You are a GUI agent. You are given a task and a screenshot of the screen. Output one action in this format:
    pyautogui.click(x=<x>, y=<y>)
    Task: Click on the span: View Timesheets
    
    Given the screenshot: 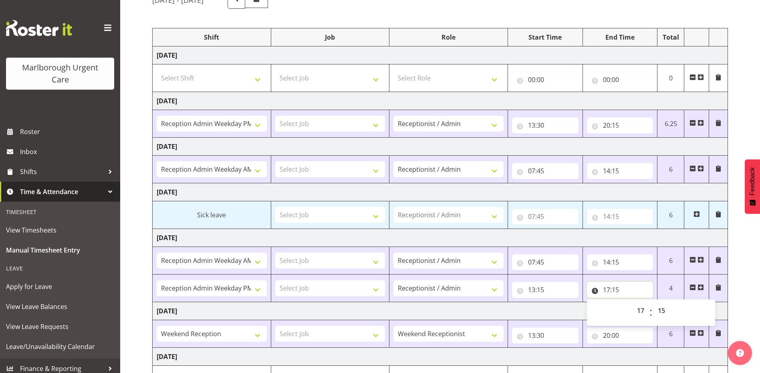 What is the action you would take?
    pyautogui.click(x=60, y=230)
    